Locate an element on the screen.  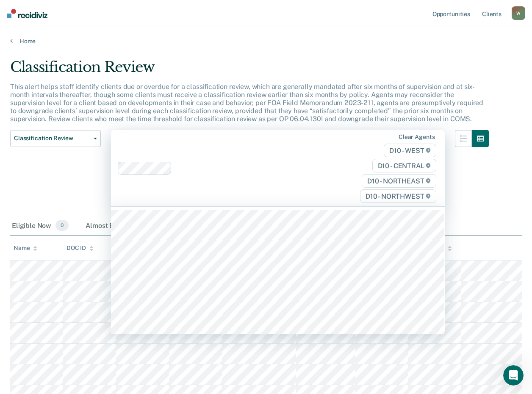
span: D10 - NORTHEAST is located at coordinates (399, 181).